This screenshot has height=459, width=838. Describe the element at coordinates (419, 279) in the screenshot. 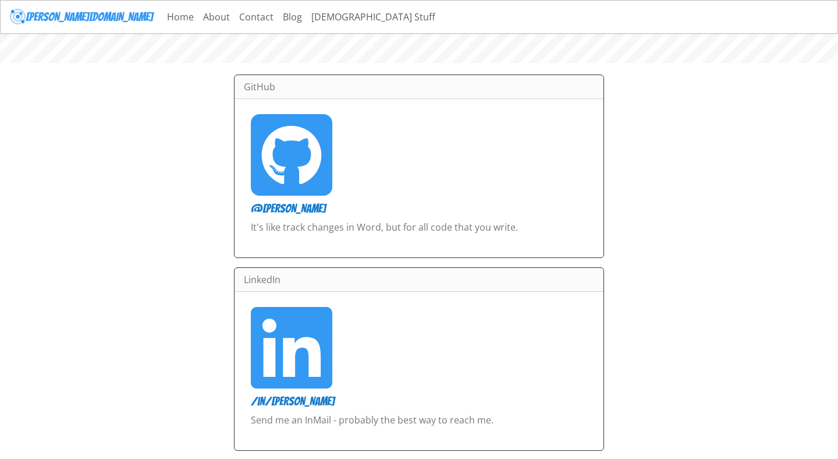

I see `div: LinkedIn` at that location.